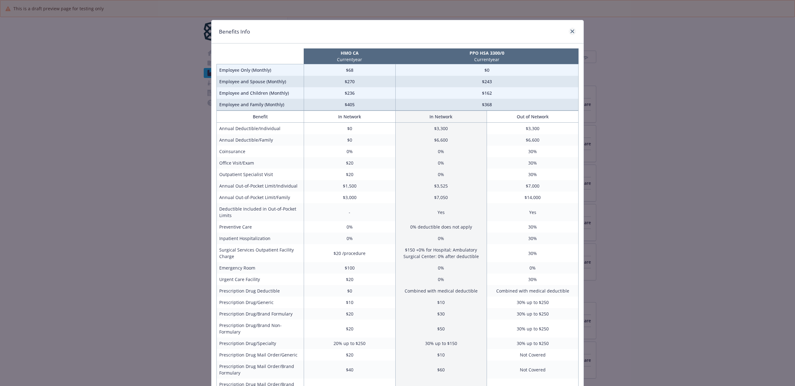 The height and width of the screenshot is (386, 795). What do you see at coordinates (487, 81) in the screenshot?
I see `td: $243` at bounding box center [487, 81].